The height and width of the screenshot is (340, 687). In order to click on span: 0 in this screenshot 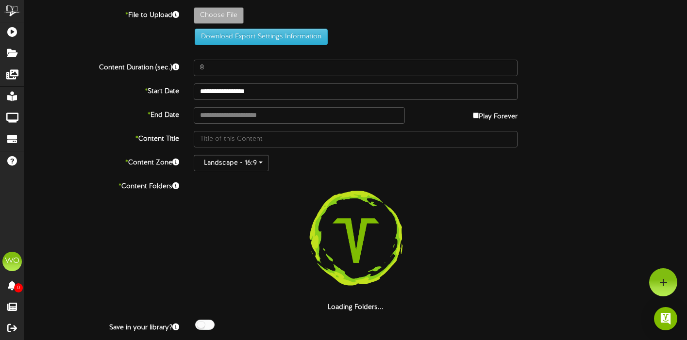, I will do `click(18, 288)`.